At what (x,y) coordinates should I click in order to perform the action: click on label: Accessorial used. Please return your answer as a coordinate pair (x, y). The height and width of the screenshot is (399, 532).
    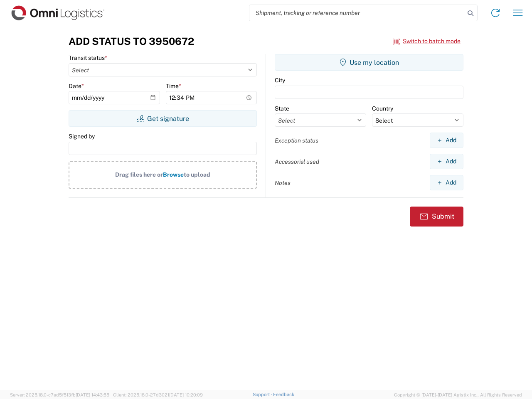
    Looking at the image, I should click on (297, 162).